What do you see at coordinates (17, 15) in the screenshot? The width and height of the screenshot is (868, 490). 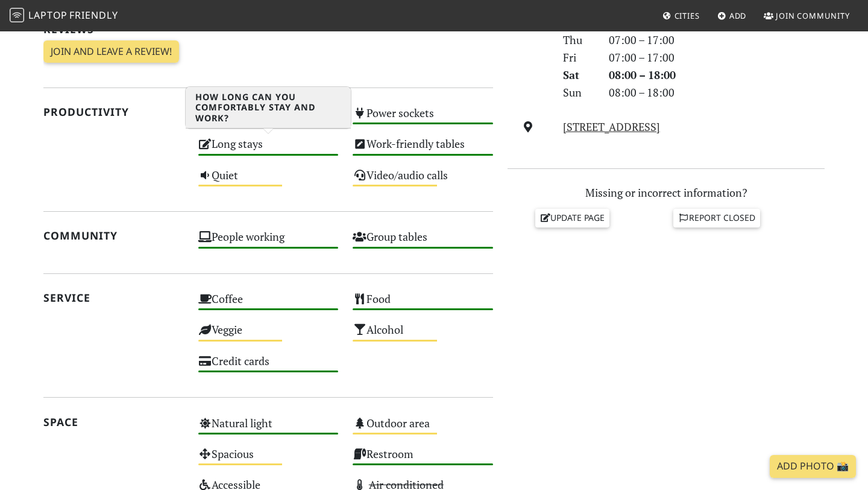 I see `img: LaptopFriendly` at bounding box center [17, 15].